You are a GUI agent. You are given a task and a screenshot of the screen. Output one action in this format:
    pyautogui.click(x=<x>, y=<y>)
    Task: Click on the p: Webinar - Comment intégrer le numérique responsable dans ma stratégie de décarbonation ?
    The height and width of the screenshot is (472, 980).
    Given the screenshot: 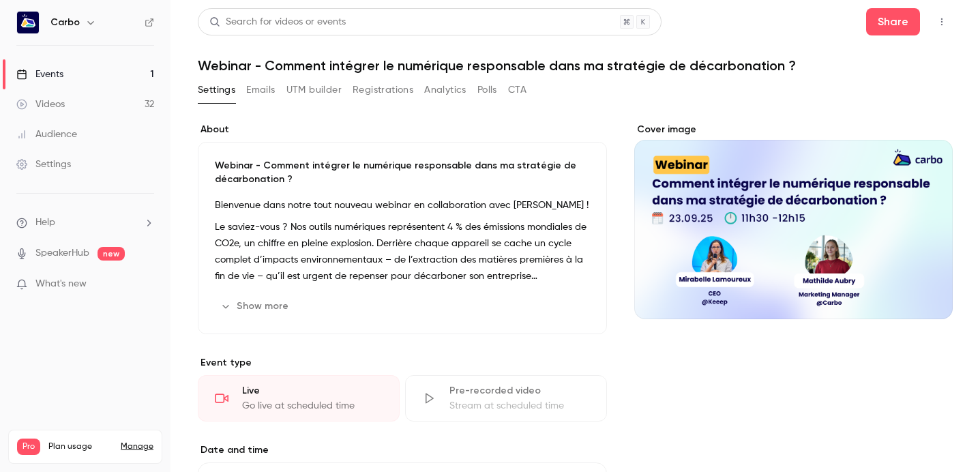 What is the action you would take?
    pyautogui.click(x=402, y=173)
    